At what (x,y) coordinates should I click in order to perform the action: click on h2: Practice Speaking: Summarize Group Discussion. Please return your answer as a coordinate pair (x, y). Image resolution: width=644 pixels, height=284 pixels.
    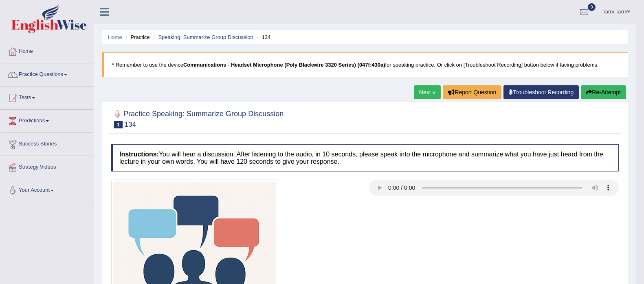
    Looking at the image, I should click on (197, 118).